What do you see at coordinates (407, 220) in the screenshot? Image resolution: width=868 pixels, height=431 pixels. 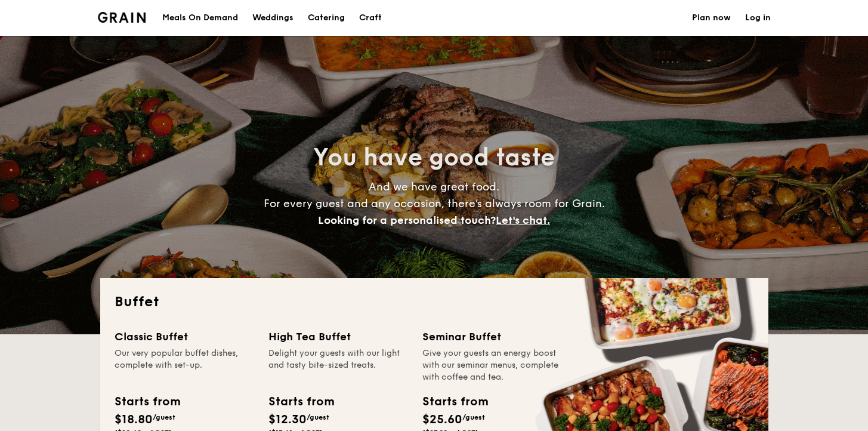 I see `span: Looking for a personalised touch?` at bounding box center [407, 220].